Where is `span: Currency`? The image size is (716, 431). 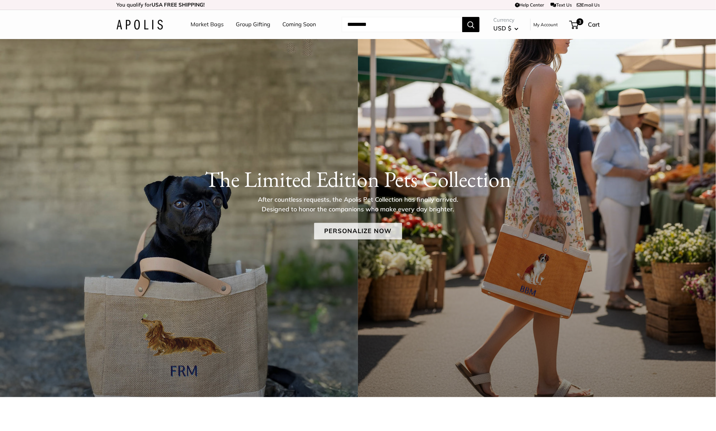
span: Currency is located at coordinates (505, 20).